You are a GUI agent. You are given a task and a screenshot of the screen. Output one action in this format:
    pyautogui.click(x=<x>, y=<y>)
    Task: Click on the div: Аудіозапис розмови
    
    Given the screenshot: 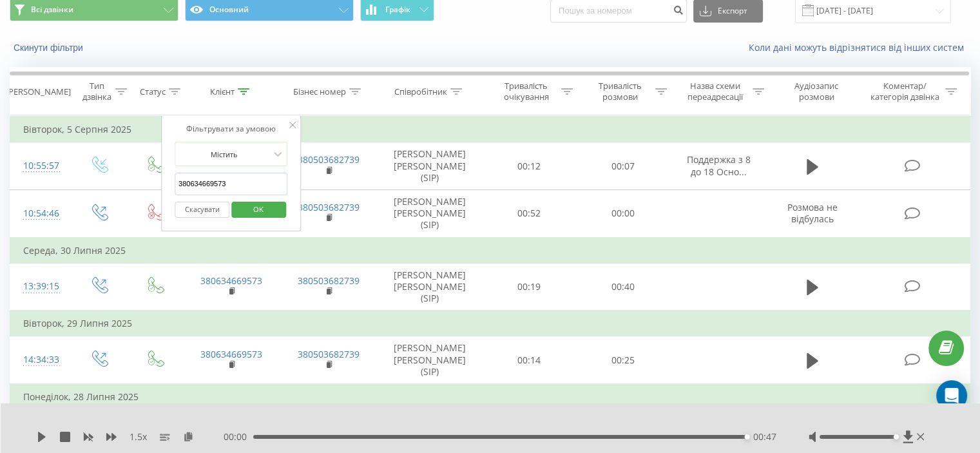 What is the action you would take?
    pyautogui.click(x=817, y=92)
    